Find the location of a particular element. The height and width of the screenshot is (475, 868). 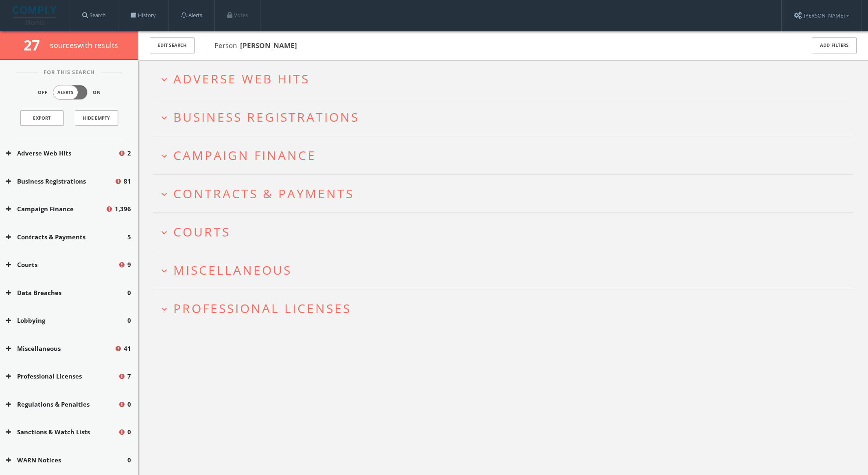

span: 9 is located at coordinates (129, 265).